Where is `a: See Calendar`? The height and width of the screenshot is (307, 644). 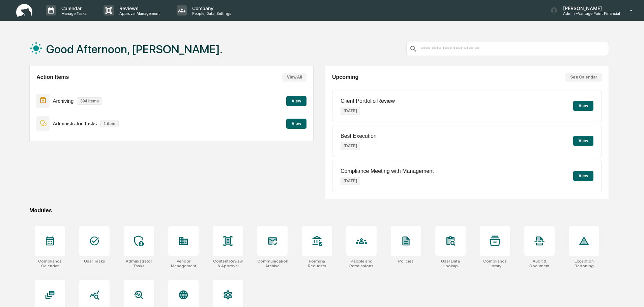
a: See Calendar is located at coordinates (583, 77).